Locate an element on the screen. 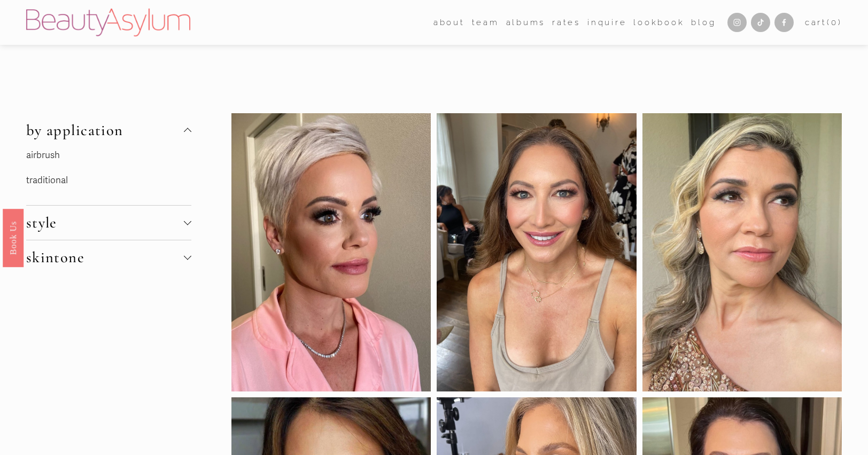 The width and height of the screenshot is (868, 455). span: skintone is located at coordinates (105, 257).